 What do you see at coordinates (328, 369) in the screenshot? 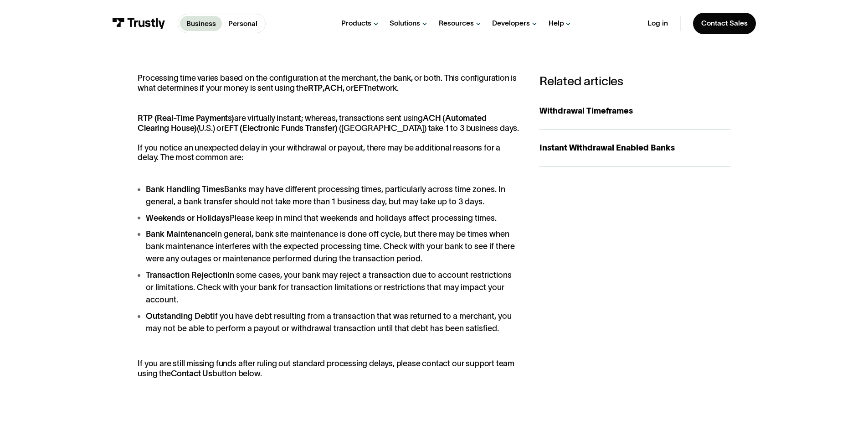
I see `p: If you are still missing funds after ruling out standard processing delays, please contact our su...` at bounding box center [328, 369].